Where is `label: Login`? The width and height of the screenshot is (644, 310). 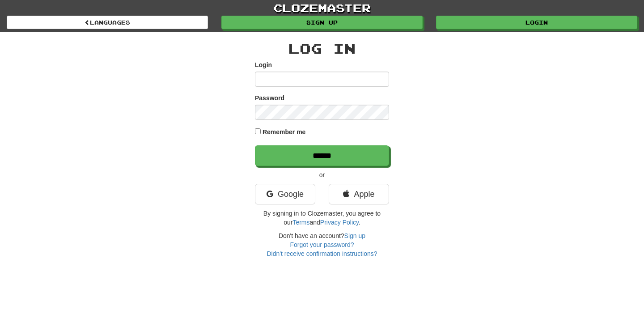 label: Login is located at coordinates (263, 65).